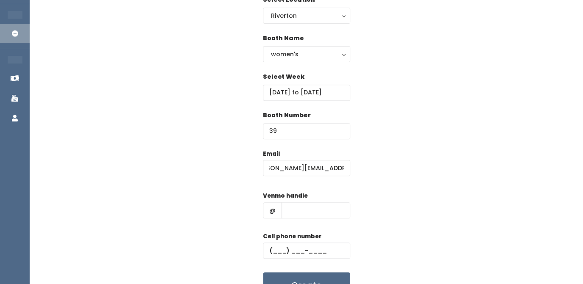 The height and width of the screenshot is (284, 583). What do you see at coordinates (283, 77) in the screenshot?
I see `label: Select Week` at bounding box center [283, 77].